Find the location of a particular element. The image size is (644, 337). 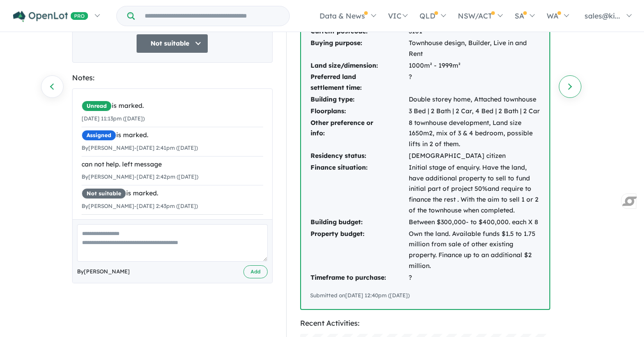

div: Notes: is located at coordinates (172, 78).